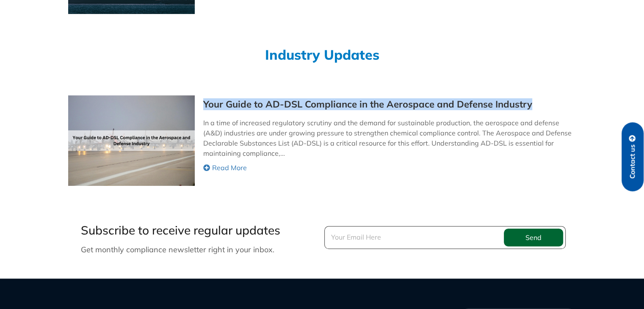 This screenshot has height=309, width=644. Describe the element at coordinates (200, 250) in the screenshot. I see `p: Get monthly compliance newsletter right in your inbox.` at that location.